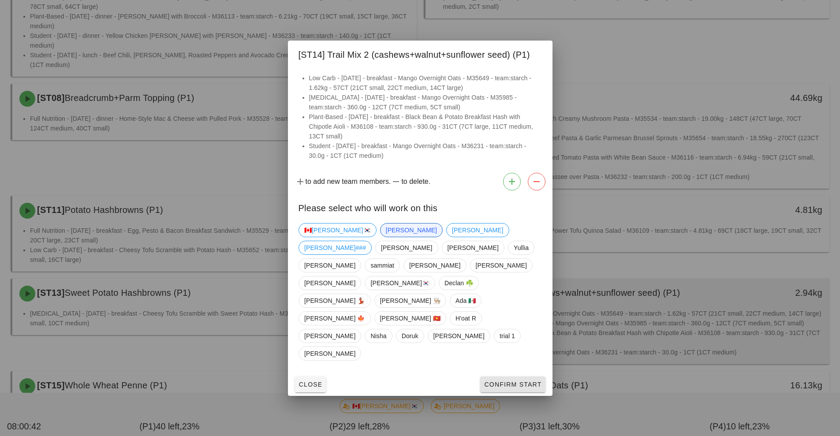  What do you see at coordinates (382, 265) in the screenshot?
I see `span: sammiat` at bounding box center [382, 265].